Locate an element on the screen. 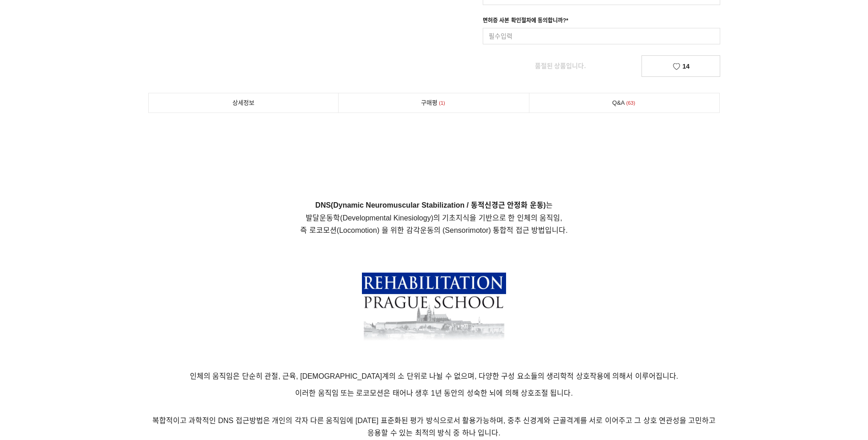 Image resolution: width=868 pixels, height=440 pixels. div: 면허증 사본 확인절차에 동의합니까? is located at coordinates (525, 22).